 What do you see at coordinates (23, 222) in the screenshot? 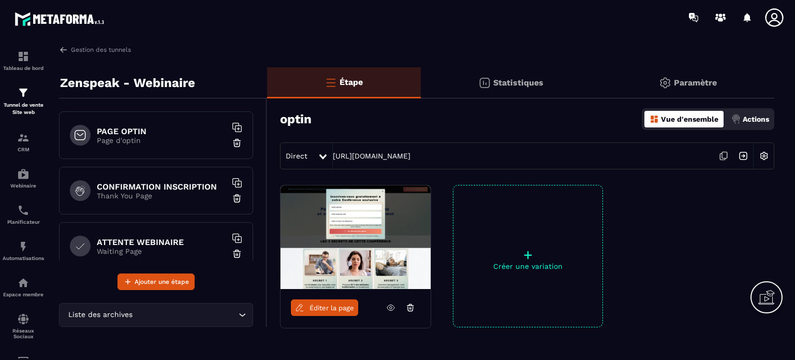
I see `p: Planificateur` at bounding box center [23, 222].